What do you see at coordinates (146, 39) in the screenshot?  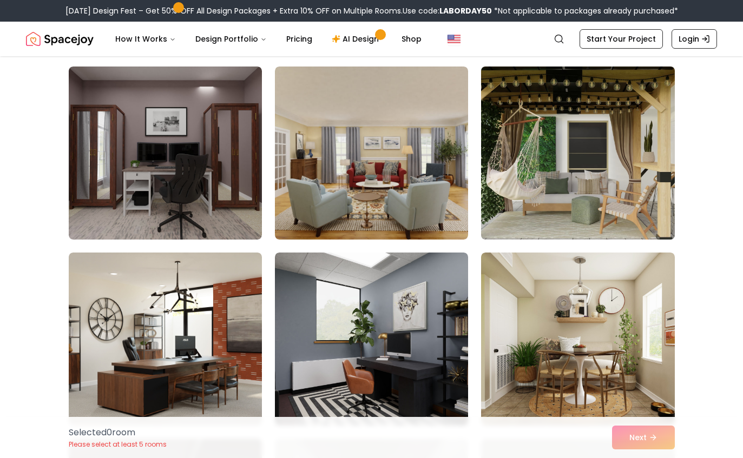 I see `button: How It Works` at bounding box center [146, 39].